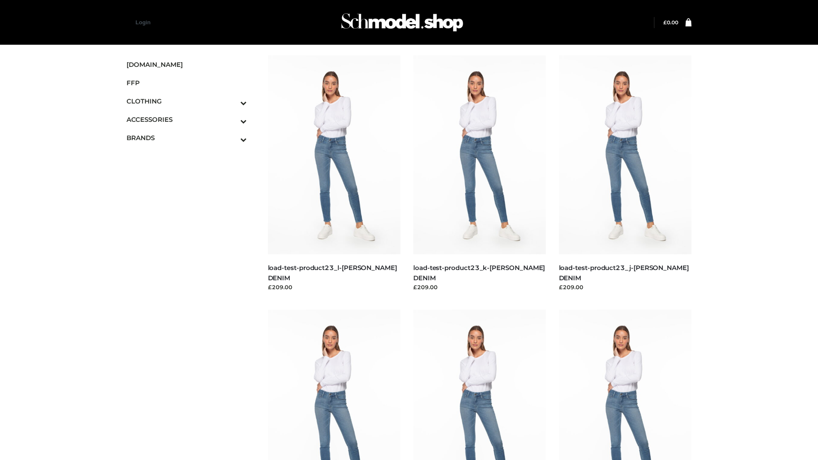  What do you see at coordinates (143, 22) in the screenshot?
I see `a: Login` at bounding box center [143, 22].